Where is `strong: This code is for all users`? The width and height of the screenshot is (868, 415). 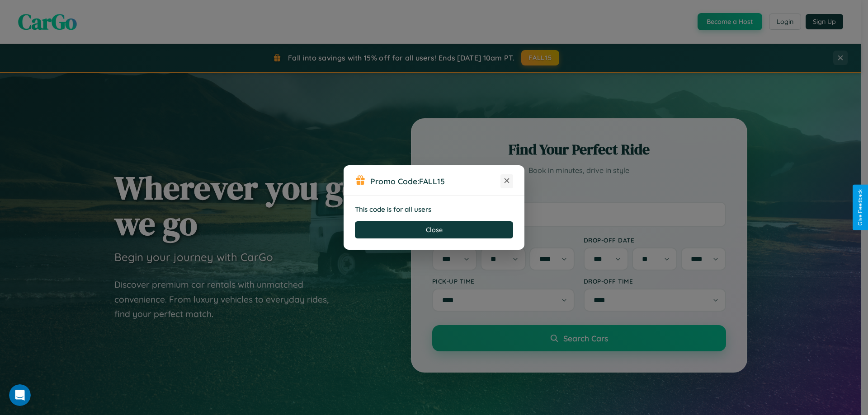
strong: This code is for all users is located at coordinates (393, 209).